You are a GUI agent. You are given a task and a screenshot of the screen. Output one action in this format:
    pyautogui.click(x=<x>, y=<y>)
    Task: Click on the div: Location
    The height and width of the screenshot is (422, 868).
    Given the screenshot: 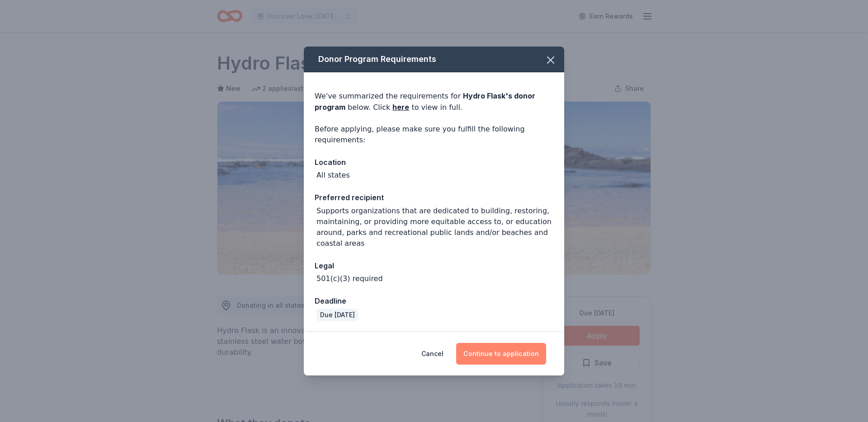 What is the action you would take?
    pyautogui.click(x=434, y=162)
    